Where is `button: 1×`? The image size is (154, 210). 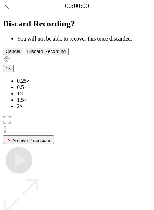 button: 1× is located at coordinates (8, 68).